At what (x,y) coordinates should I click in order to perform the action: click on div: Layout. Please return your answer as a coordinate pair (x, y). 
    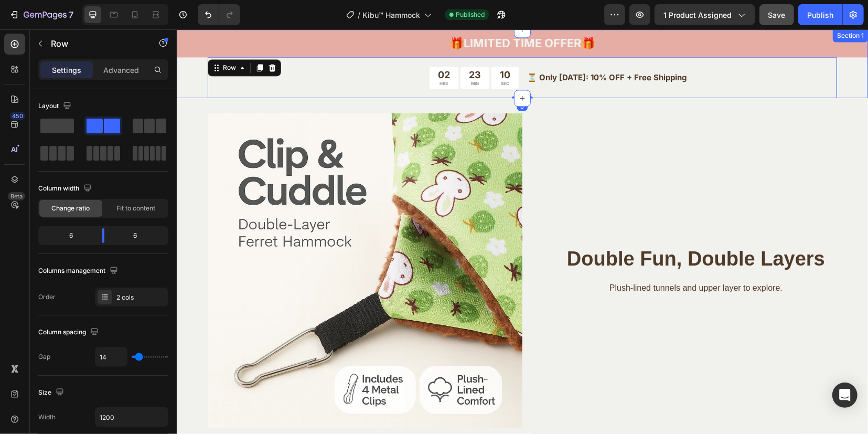
    Looking at the image, I should click on (56, 106).